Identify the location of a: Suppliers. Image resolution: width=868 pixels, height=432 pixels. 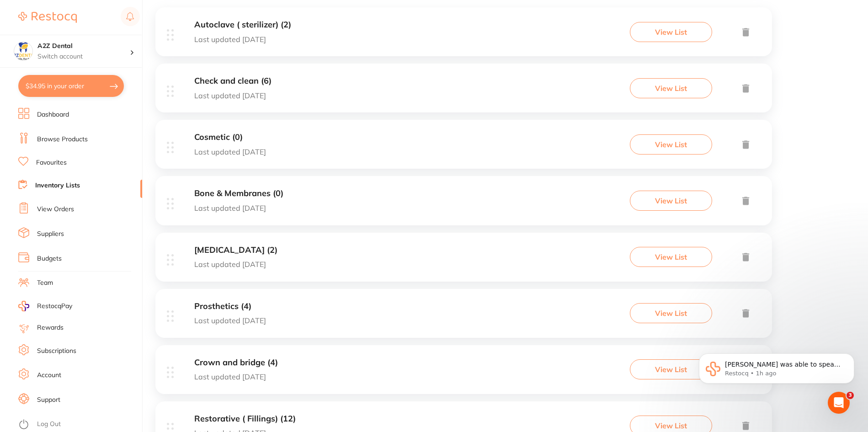
(51, 234).